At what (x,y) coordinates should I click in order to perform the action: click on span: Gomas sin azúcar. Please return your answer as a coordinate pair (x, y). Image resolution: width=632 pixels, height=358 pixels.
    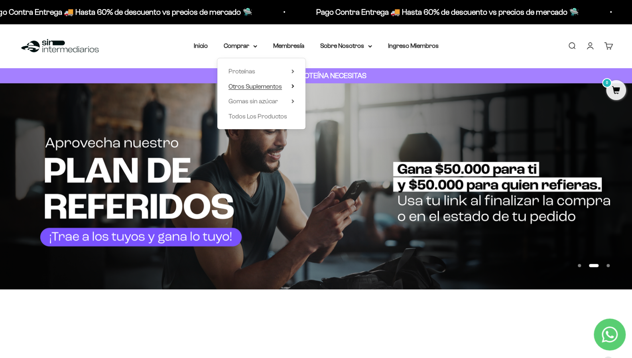
    Looking at the image, I should click on (253, 101).